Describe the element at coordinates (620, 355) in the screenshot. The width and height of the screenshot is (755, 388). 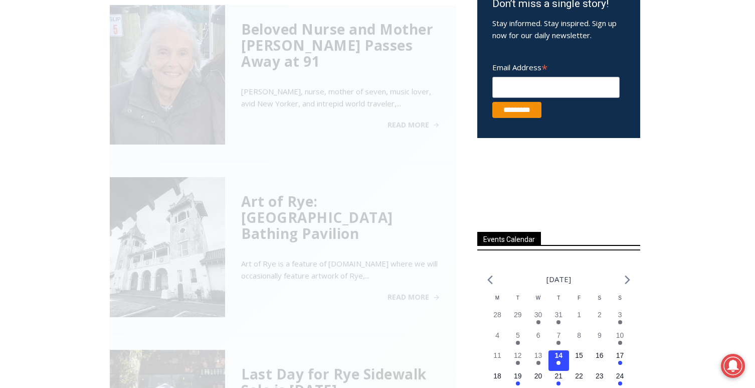
I see `time: 17` at that location.